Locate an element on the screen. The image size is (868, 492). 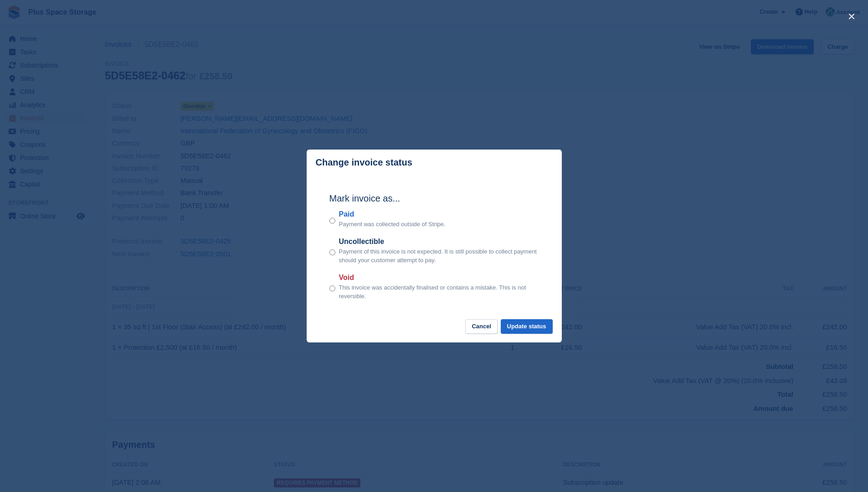
label: Paid is located at coordinates (392, 214).